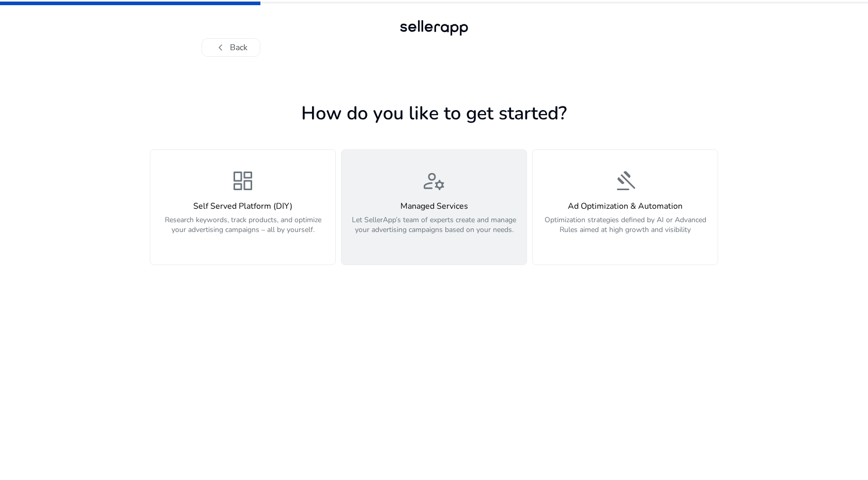 Image resolution: width=868 pixels, height=480 pixels. I want to click on button: dashboardSelf Served Platform (DIY)Research keywords, track products, and optimize your advertisi..., so click(243, 207).